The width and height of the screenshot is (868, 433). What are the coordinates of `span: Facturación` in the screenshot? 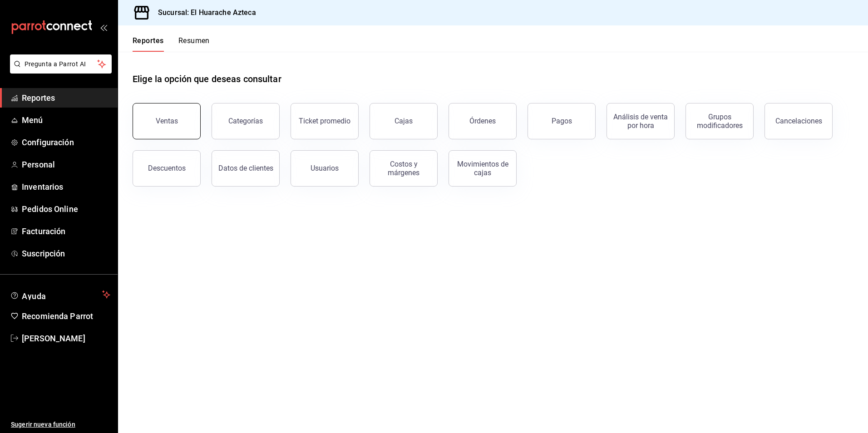 It's located at (66, 231).